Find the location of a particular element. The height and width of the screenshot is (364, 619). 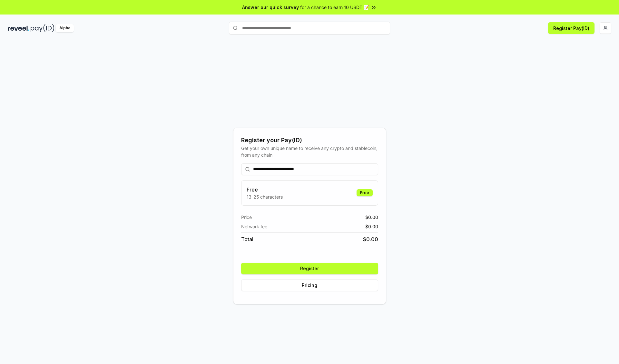

p: 13-25 characters is located at coordinates (265, 197).